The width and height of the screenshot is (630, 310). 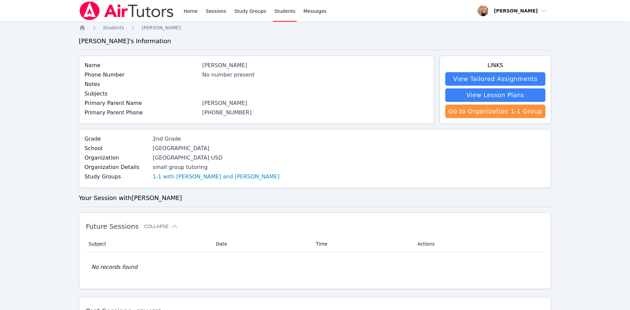 What do you see at coordinates (112, 226) in the screenshot?
I see `span: Future Sessions` at bounding box center [112, 226].